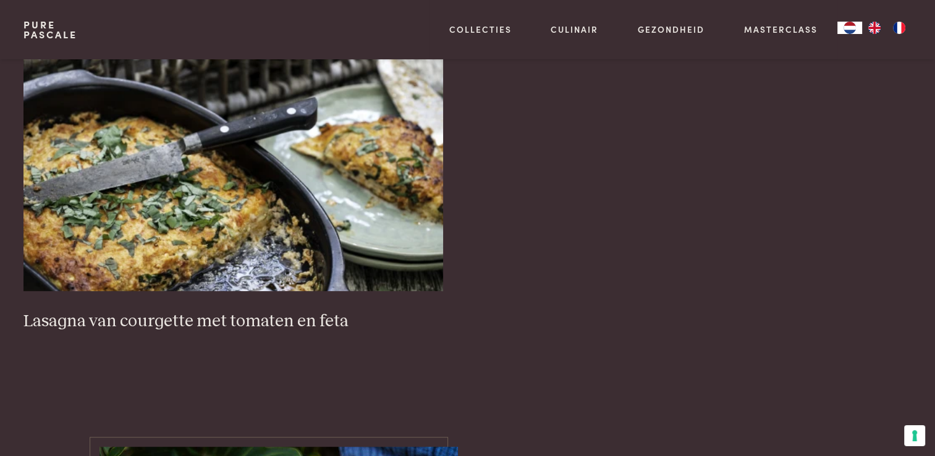 Image resolution: width=935 pixels, height=456 pixels. Describe the element at coordinates (849, 28) in the screenshot. I see `a: NL` at that location.